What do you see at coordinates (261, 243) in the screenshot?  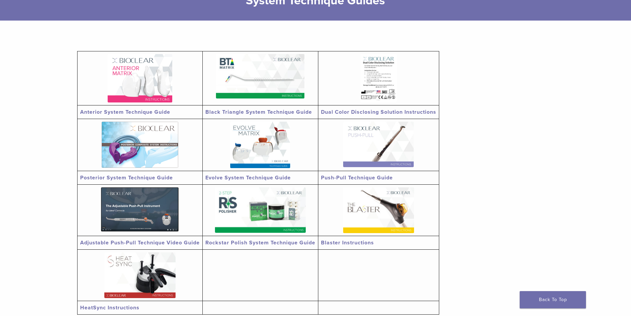 I see `a: Rockstar Polish System Technique Guide` at bounding box center [261, 243].